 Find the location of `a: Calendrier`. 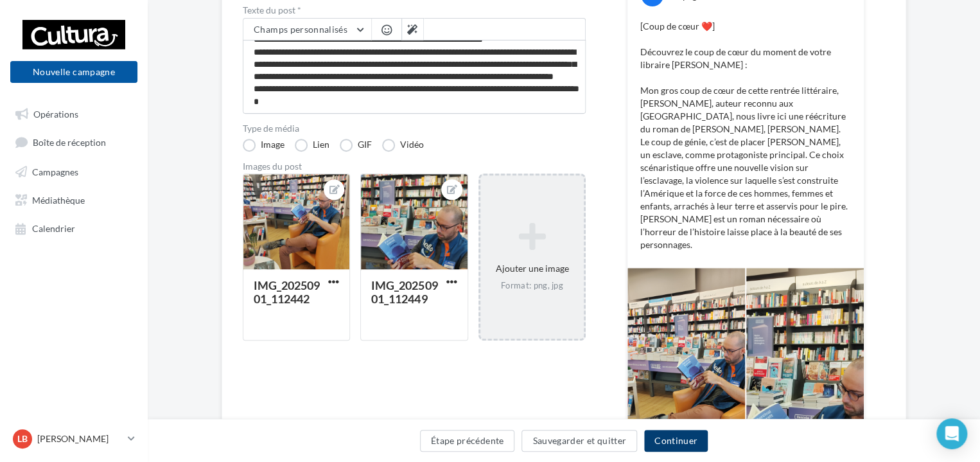

a: Calendrier is located at coordinates (74, 227).